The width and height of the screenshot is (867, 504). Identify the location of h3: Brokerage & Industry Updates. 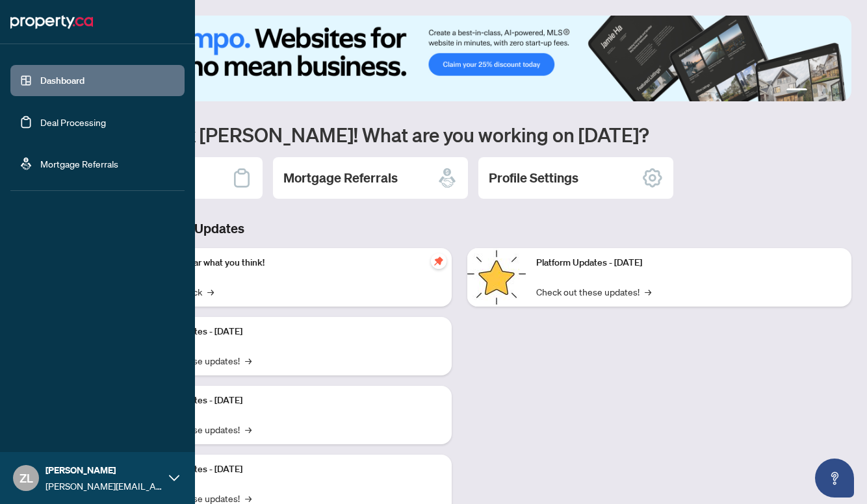
(459, 228).